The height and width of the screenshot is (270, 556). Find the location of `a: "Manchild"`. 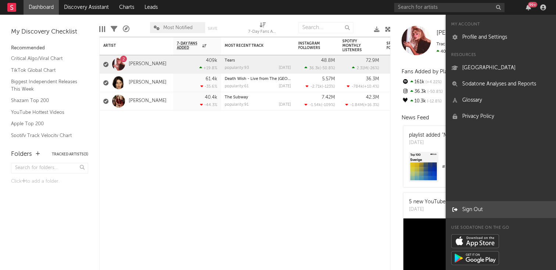

a: "Manchild" is located at coordinates (454, 135).